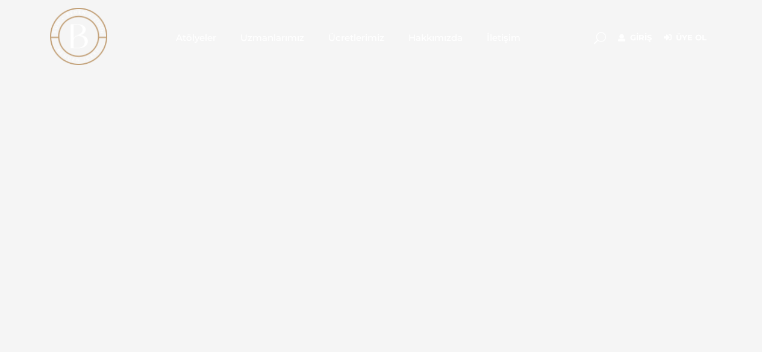 The height and width of the screenshot is (352, 762). I want to click on a: İletişim, so click(504, 37).